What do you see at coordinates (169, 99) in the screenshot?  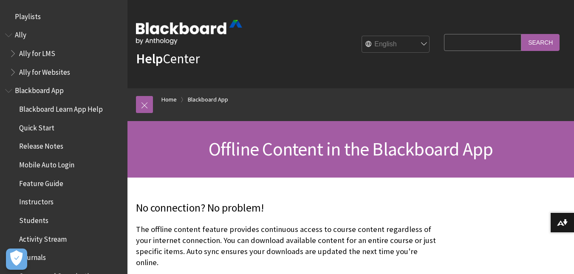 I see `a: Home` at bounding box center [169, 99].